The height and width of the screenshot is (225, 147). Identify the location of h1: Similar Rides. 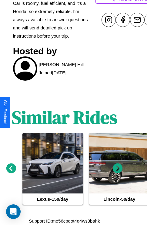
(65, 117).